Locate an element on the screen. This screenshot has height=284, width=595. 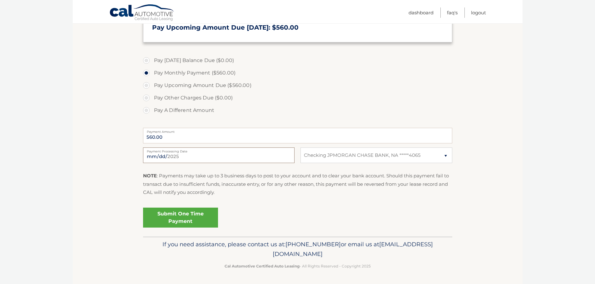
strong: Cal Automotive Certified Auto Leasing is located at coordinates (262, 266).